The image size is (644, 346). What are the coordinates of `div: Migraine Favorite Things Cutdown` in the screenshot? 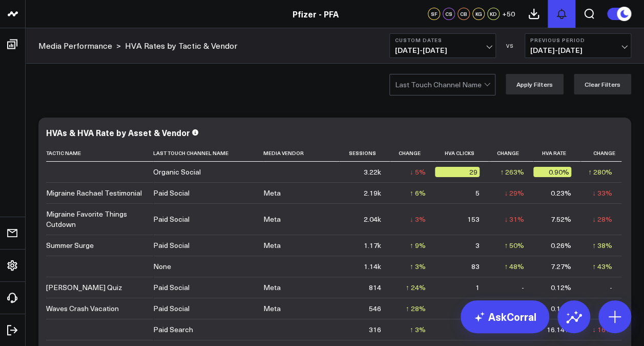 It's located at (95, 219).